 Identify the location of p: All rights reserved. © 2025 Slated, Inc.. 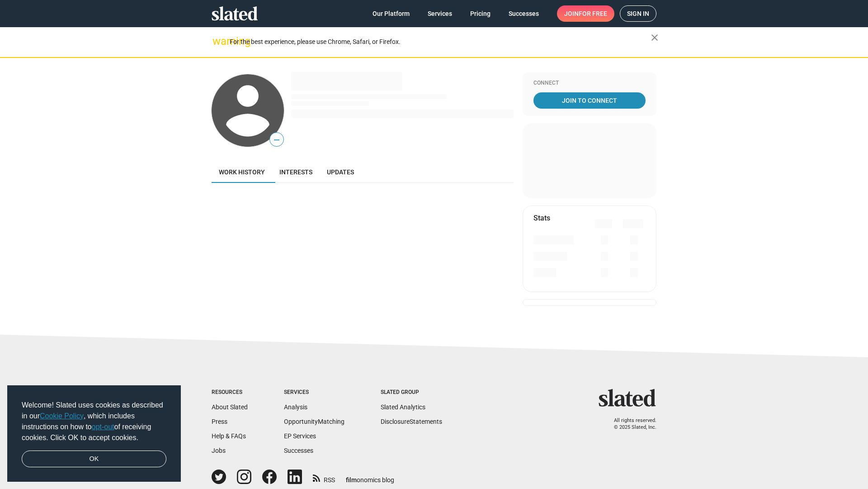
(630, 424).